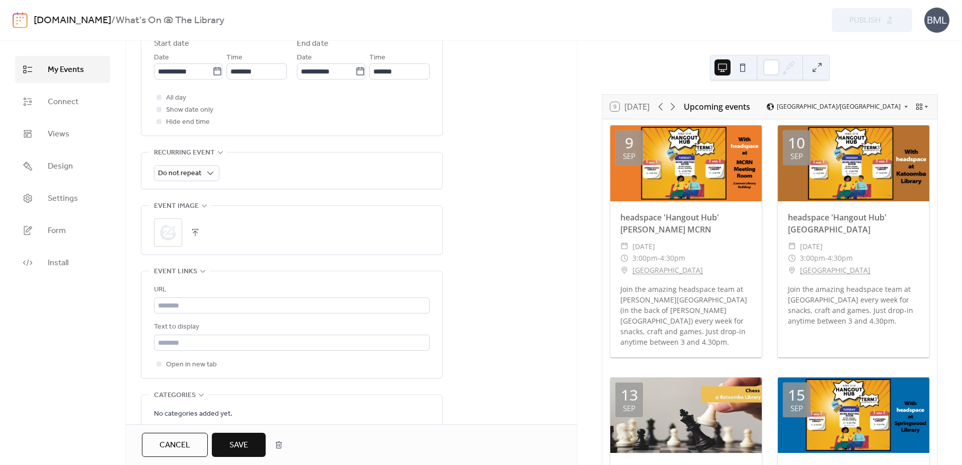 This screenshot has height=465, width=962. What do you see at coordinates (62, 166) in the screenshot?
I see `a: Design` at bounding box center [62, 166].